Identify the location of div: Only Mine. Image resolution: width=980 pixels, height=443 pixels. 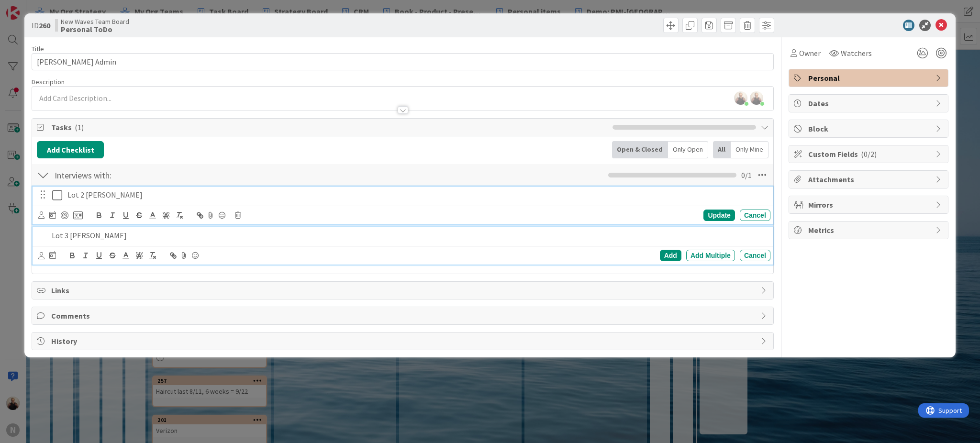
(749, 150).